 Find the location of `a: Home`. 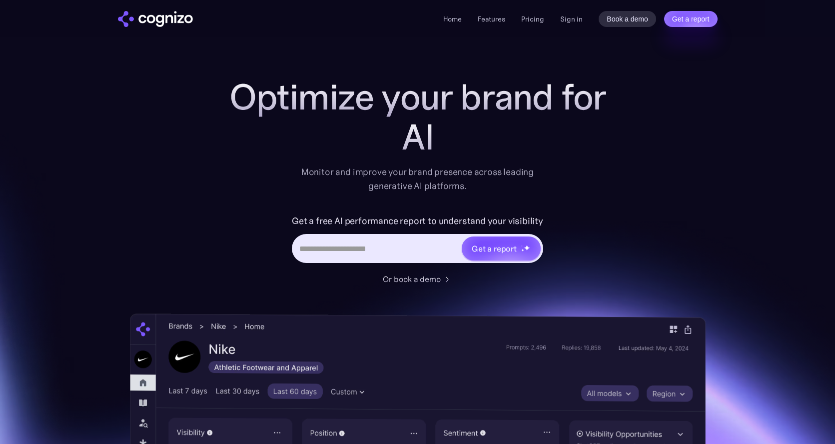

a: Home is located at coordinates (452, 19).